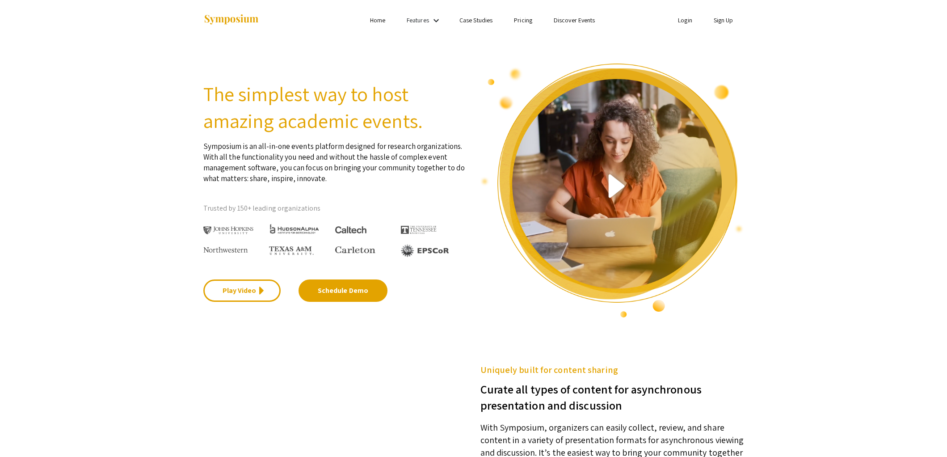 The image size is (947, 457). I want to click on img: HudsonAlpha, so click(294, 228).